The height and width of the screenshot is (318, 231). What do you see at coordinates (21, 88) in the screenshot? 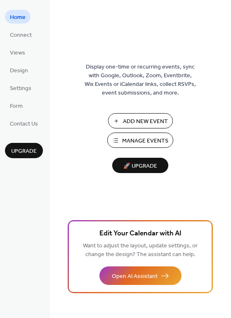
I see `span: Settings` at bounding box center [21, 88].